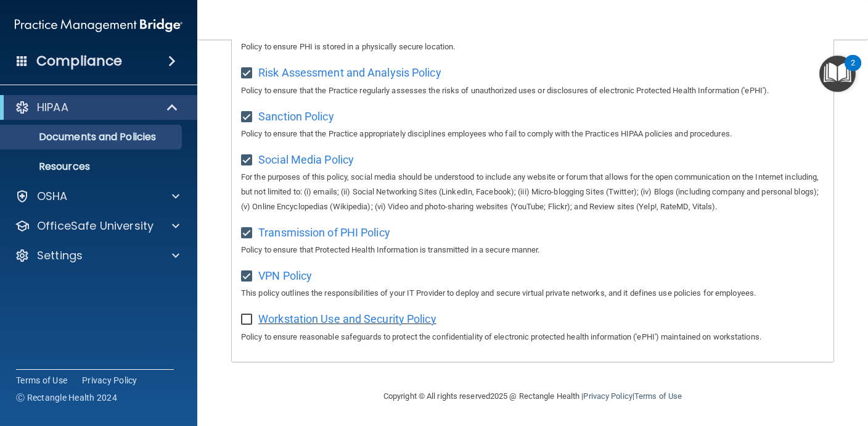  Describe the element at coordinates (99, 25) in the screenshot. I see `img: PMB logo` at that location.